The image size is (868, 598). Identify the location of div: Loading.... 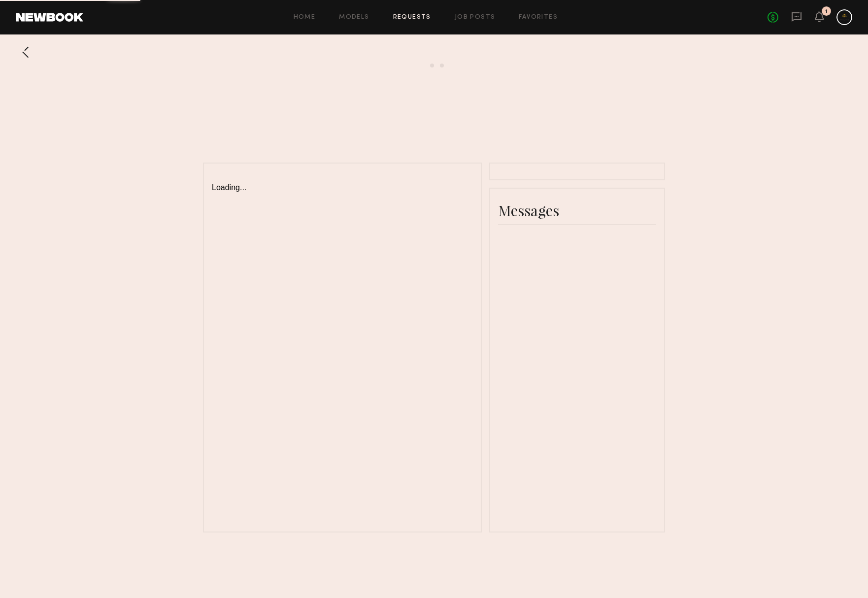
(342, 182).